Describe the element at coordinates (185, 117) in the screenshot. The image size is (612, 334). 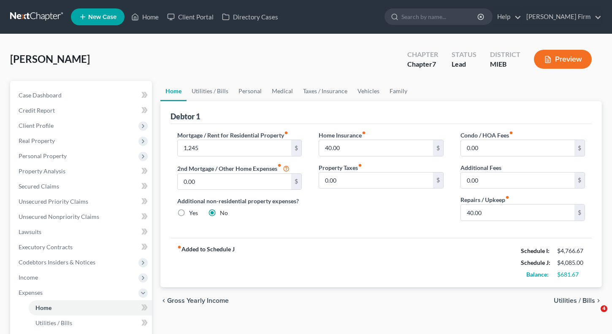
I see `div: Debtor 1` at that location.